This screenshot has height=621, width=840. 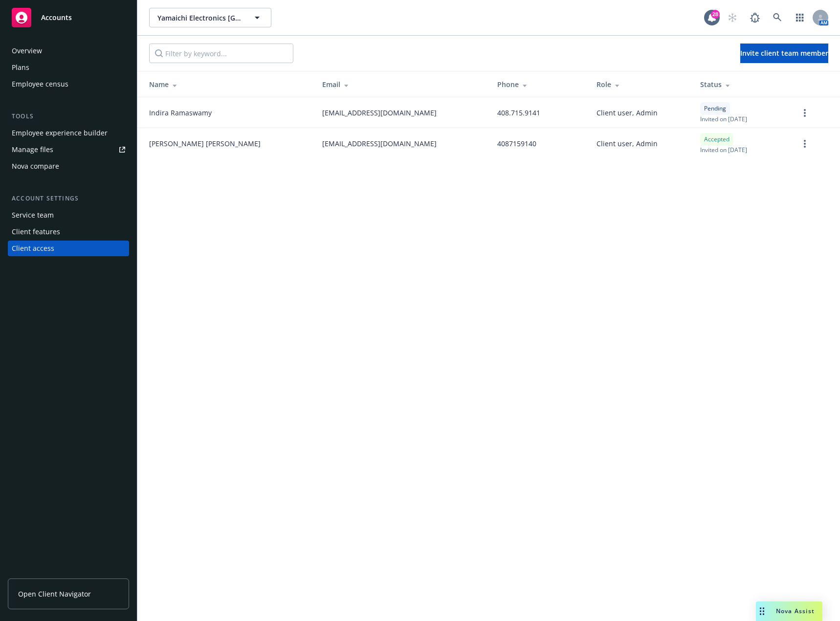 What do you see at coordinates (539, 84) in the screenshot?
I see `div: Phone` at bounding box center [539, 84].